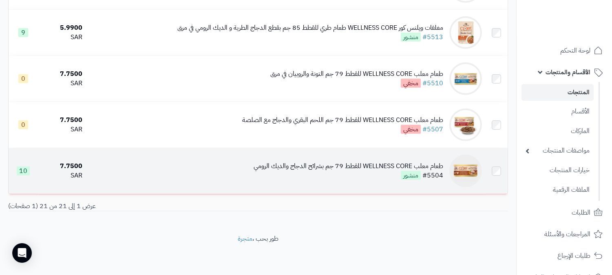  Describe the element at coordinates (557, 92) in the screenshot. I see `a: المنتجات` at that location.